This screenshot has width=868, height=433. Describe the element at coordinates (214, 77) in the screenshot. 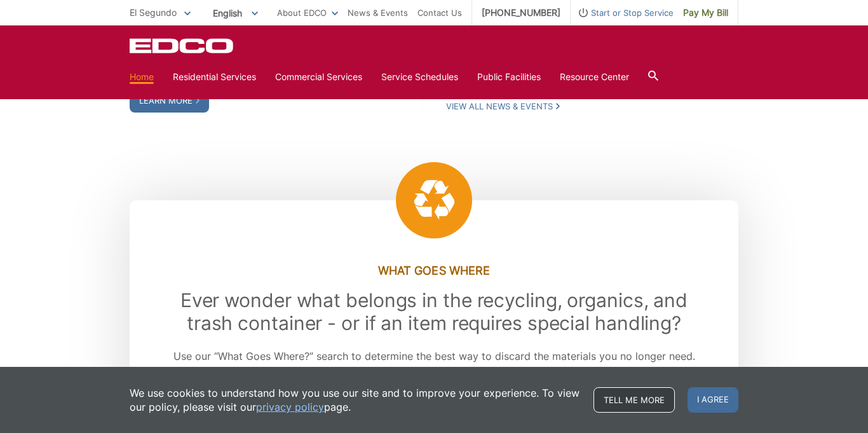

I see `a: Residential Services` at that location.